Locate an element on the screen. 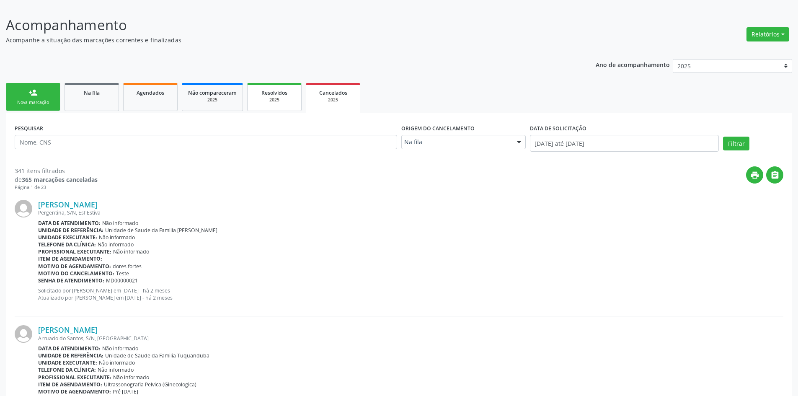 The height and width of the screenshot is (396, 798). div: person_add is located at coordinates (33, 93).